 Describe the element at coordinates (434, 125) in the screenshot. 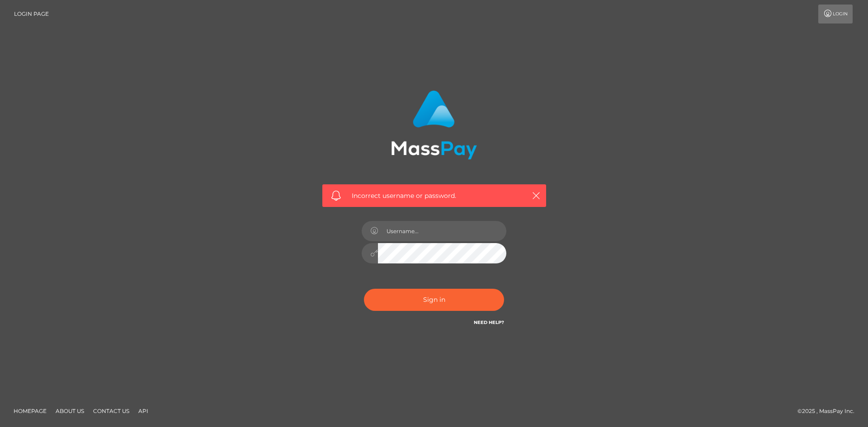

I see `img: MassPay Login` at that location.